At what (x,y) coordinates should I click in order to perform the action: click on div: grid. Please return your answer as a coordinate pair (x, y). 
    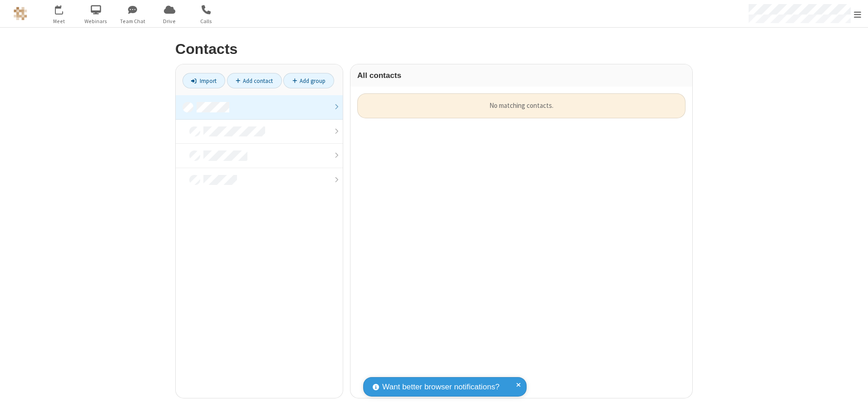
    Looking at the image, I should click on (521, 242).